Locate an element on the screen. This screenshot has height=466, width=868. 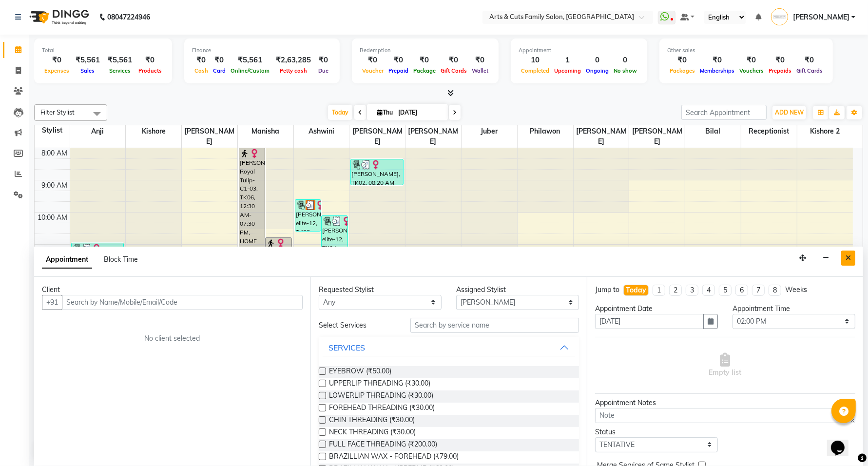
span: Juber is located at coordinates (489, 131).